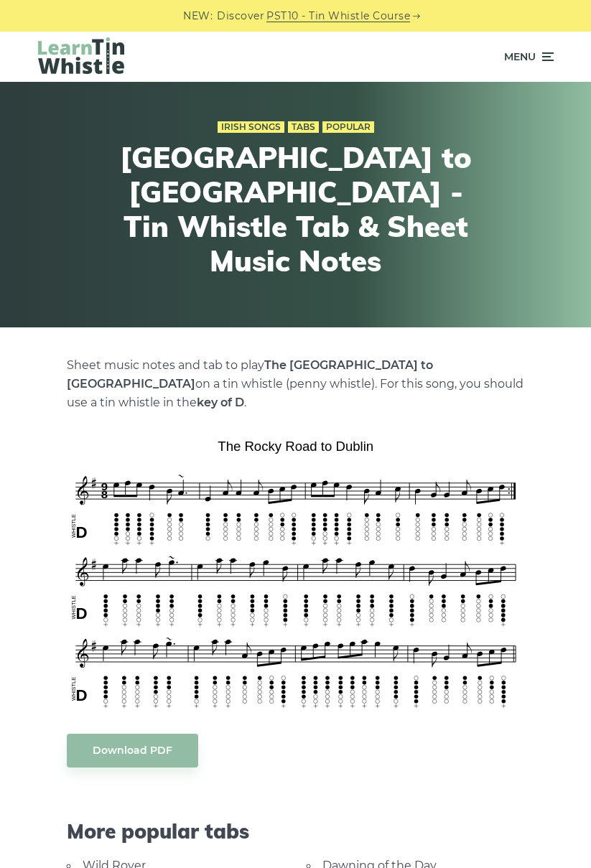 The width and height of the screenshot is (591, 868). Describe the element at coordinates (132, 750) in the screenshot. I see `a: Download PDF` at that location.